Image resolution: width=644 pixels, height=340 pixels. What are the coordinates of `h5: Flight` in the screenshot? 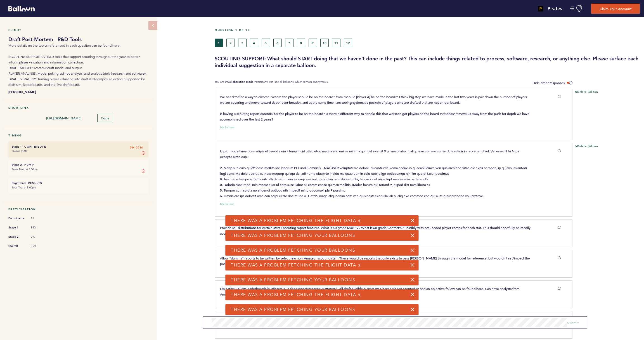 It's located at (78, 30).